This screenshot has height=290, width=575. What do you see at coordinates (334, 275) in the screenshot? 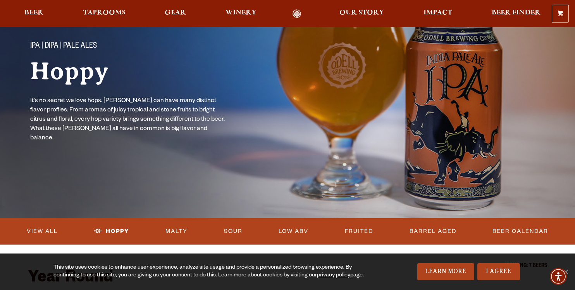
I see `a: privacy policy` at bounding box center [334, 275].